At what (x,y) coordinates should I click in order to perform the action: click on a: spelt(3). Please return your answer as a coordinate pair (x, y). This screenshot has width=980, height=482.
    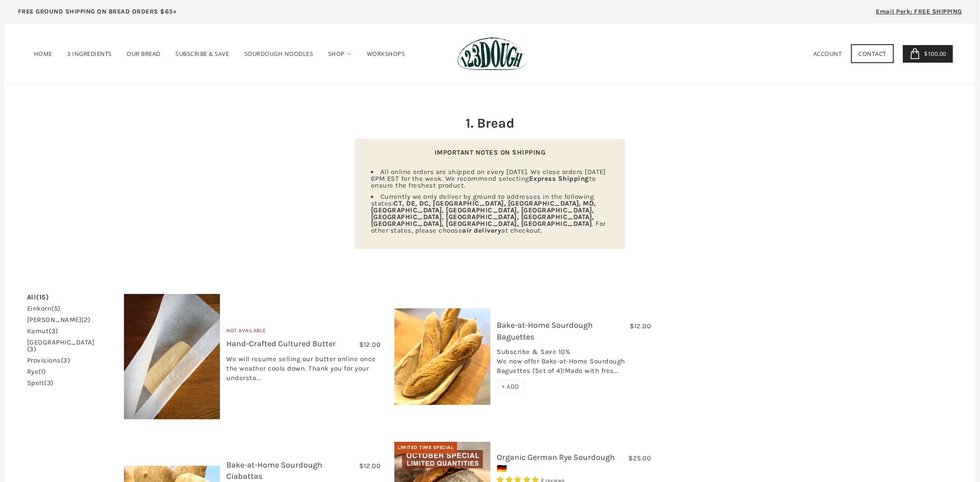
    Looking at the image, I should click on (40, 383).